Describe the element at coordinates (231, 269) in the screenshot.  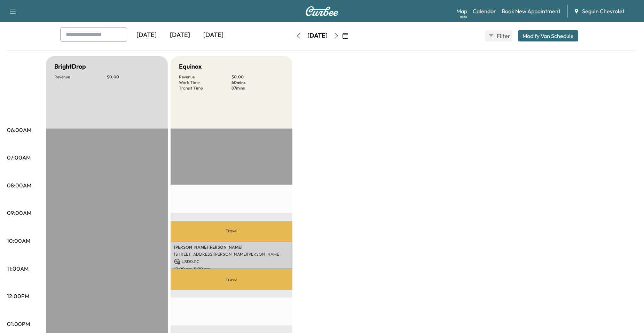
I see `p: 10:00 am - 11:00 am` at that location.